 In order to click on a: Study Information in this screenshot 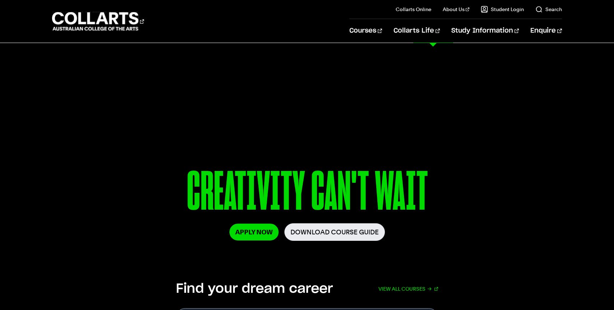, I will do `click(485, 31)`.